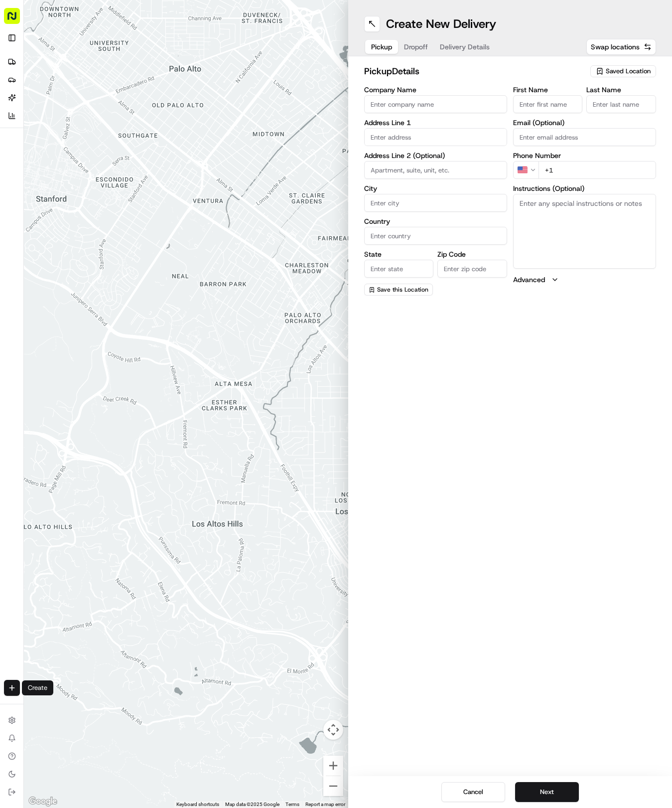  What do you see at coordinates (43, 201) in the screenshot?
I see `a: 📗Knowledge Base` at bounding box center [43, 201].